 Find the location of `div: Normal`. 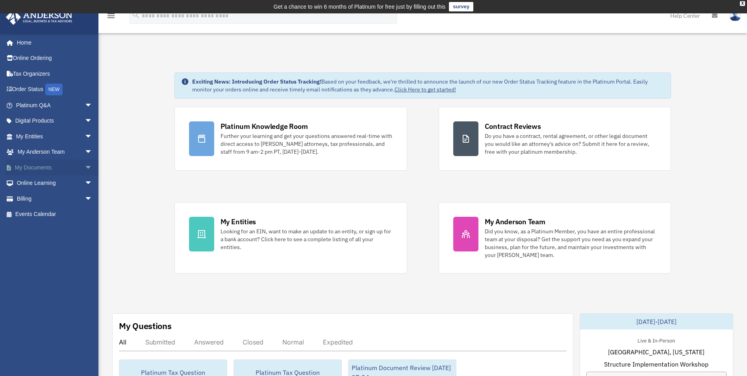

div: Normal is located at coordinates (293, 342).